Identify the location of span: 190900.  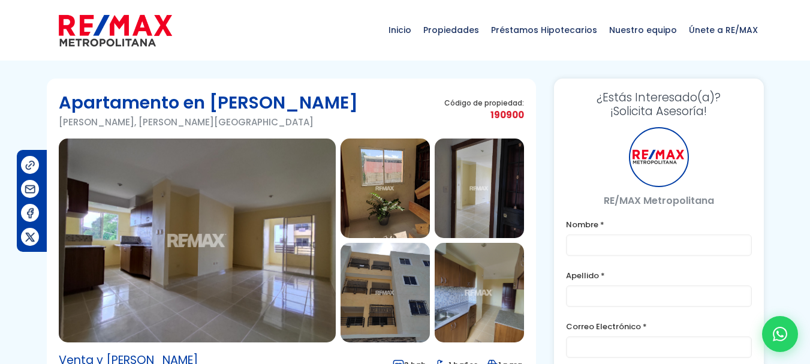
(484, 114).